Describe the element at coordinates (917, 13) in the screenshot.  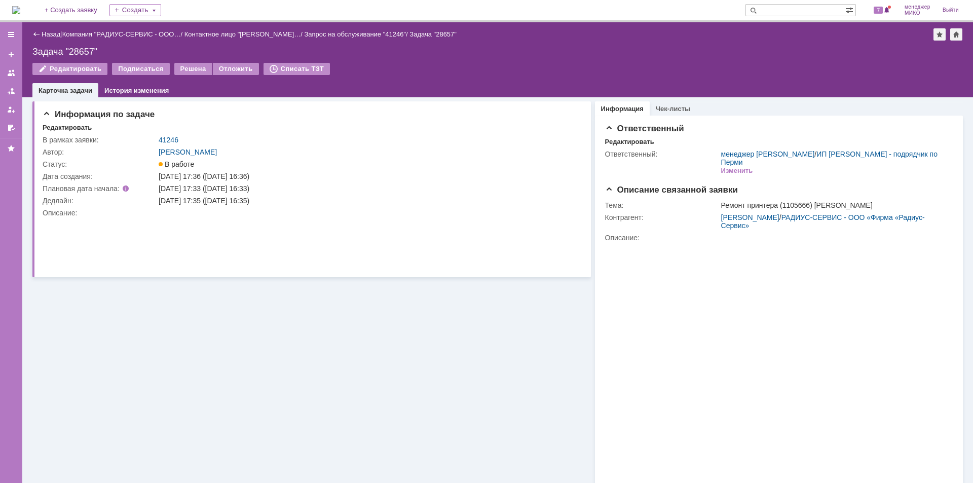
I see `span: МИКО` at that location.